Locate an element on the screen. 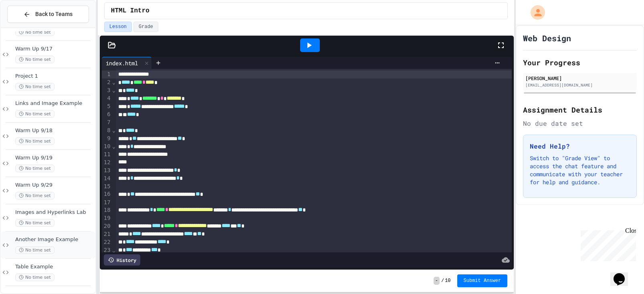  div: 11 is located at coordinates (106, 155).